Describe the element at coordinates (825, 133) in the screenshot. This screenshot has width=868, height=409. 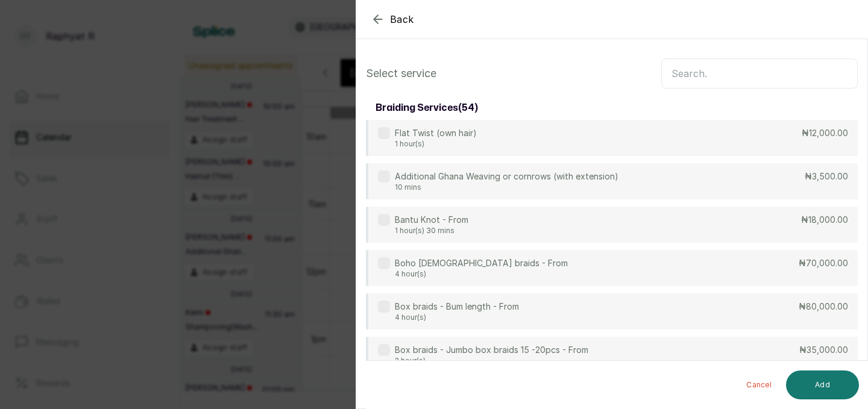
I see `p: ₦12,000.00` at that location.